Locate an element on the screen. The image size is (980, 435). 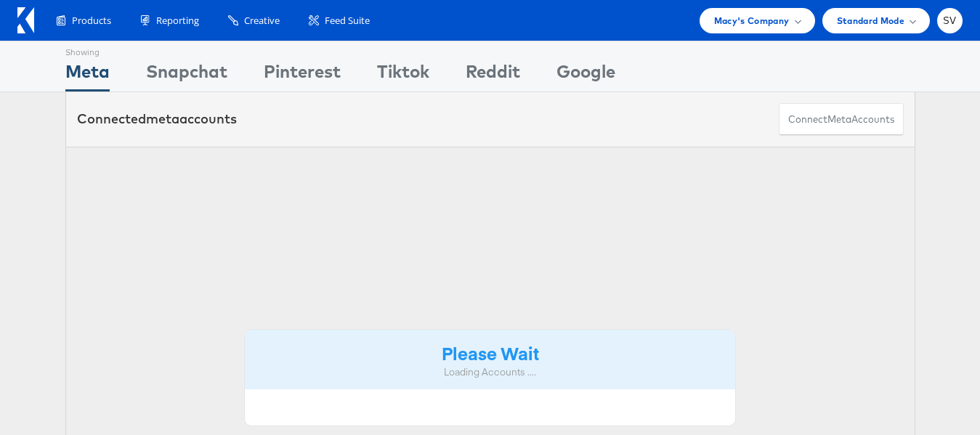
span: Creative is located at coordinates (262, 20).